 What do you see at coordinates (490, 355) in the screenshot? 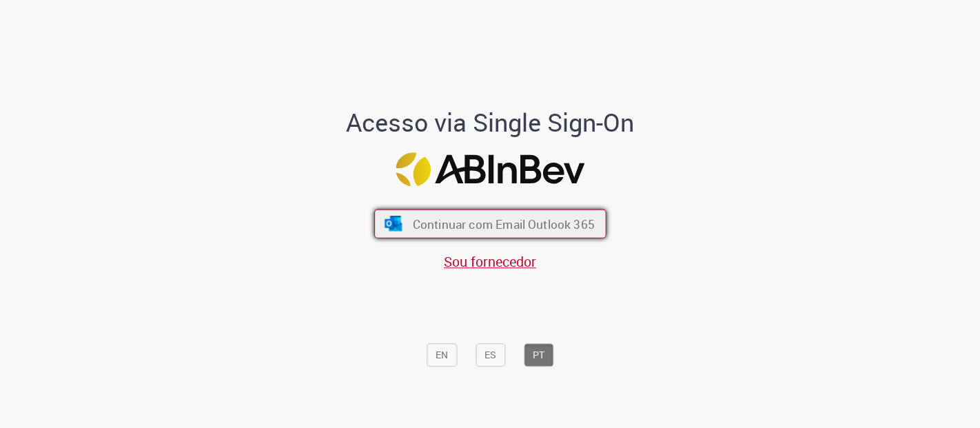
I see `button: ES` at bounding box center [490, 355].